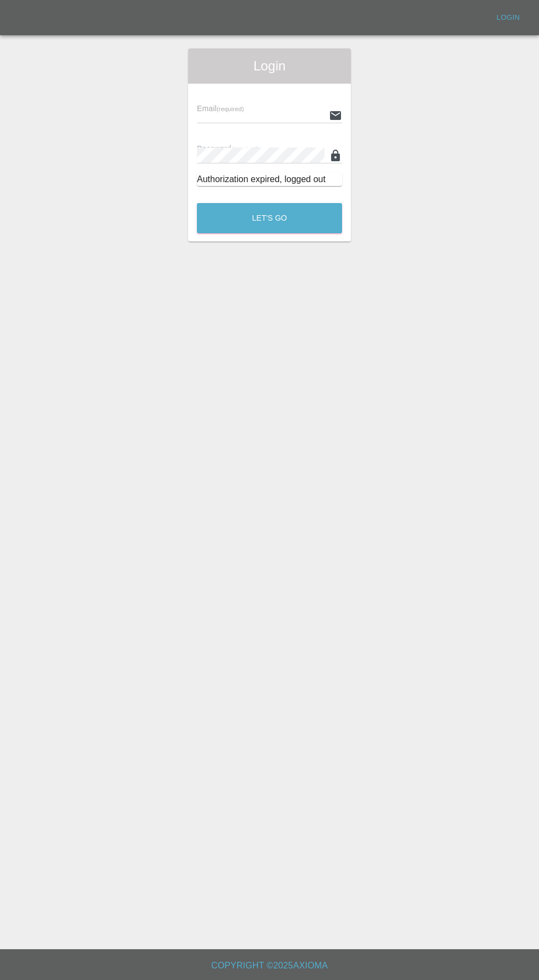 Image resolution: width=539 pixels, height=980 pixels. What do you see at coordinates (269, 218) in the screenshot?
I see `button: Let's Go` at bounding box center [269, 218].